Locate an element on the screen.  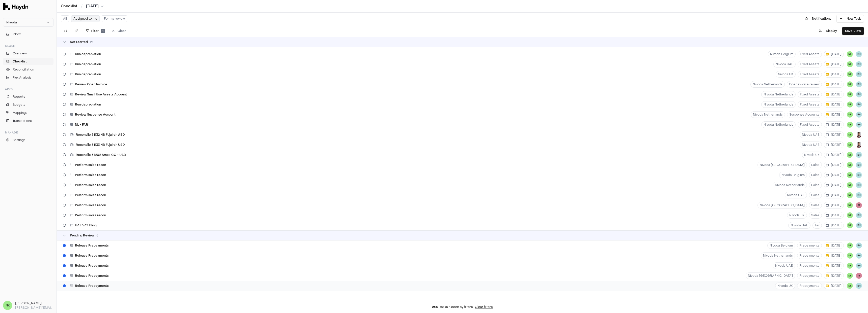
button: Nivoda UAE is located at coordinates (784, 266).